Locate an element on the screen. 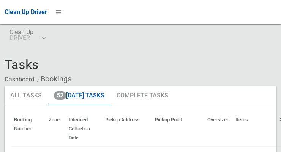 The height and width of the screenshot is (152, 281). li: Bookings is located at coordinates (53, 79).